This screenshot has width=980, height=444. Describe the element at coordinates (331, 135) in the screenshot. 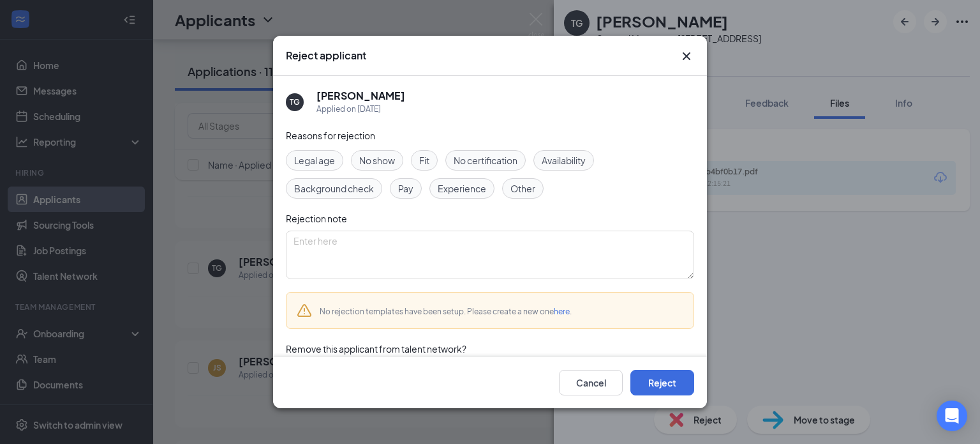

I see `span: Reasons for rejection` at that location.